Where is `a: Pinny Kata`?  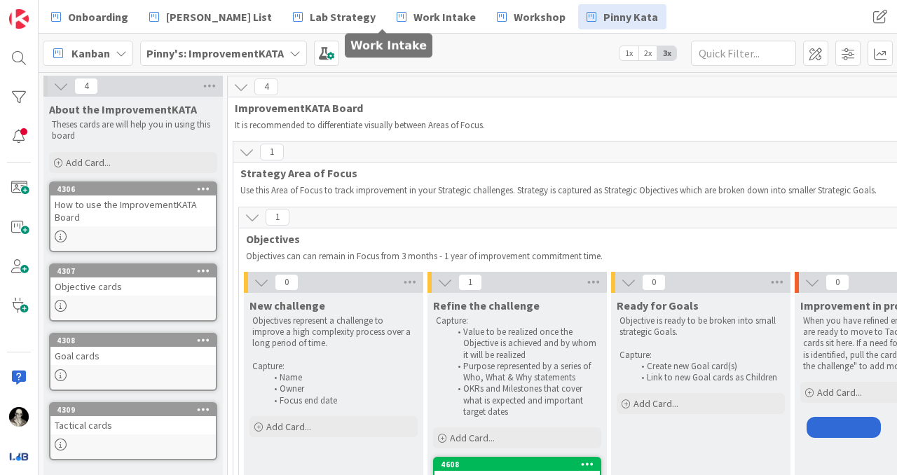
a: Pinny Kata is located at coordinates (622, 17).